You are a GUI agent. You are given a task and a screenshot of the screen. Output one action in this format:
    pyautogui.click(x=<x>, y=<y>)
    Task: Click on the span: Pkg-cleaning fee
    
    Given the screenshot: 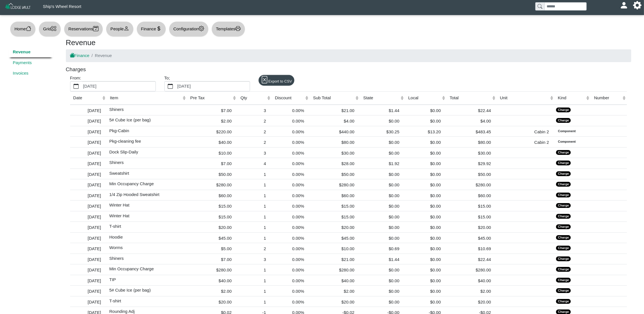 What is the action you would take?
    pyautogui.click(x=125, y=140)
    